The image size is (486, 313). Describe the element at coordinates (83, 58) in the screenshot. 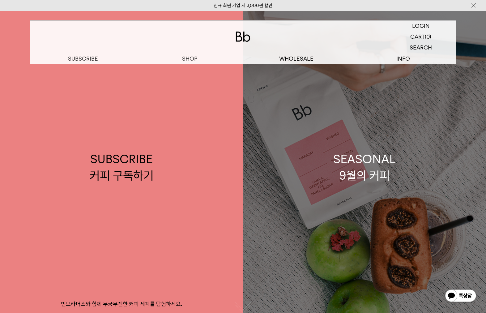

I see `a: SUBSCRIBE` at that location.